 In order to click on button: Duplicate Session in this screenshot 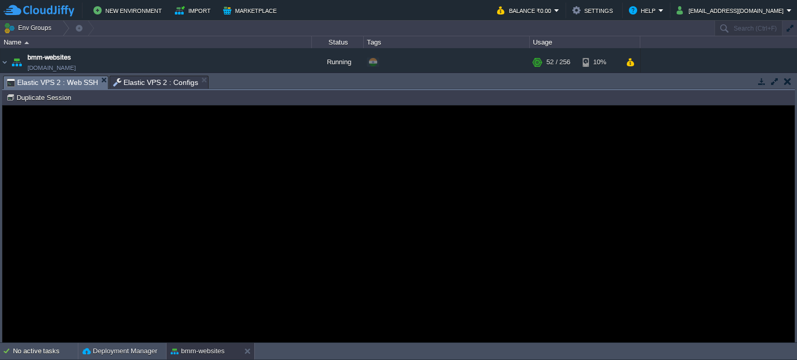, I will do `click(40, 98)`.